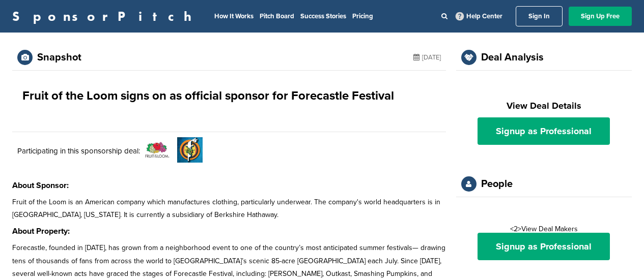 This screenshot has height=280, width=644. I want to click on a: How It Works, so click(233, 16).